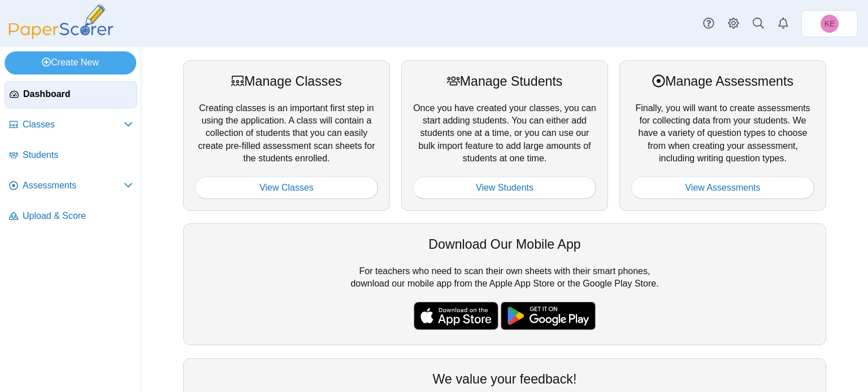 Image resolution: width=868 pixels, height=392 pixels. I want to click on a: Assessments, so click(70, 186).